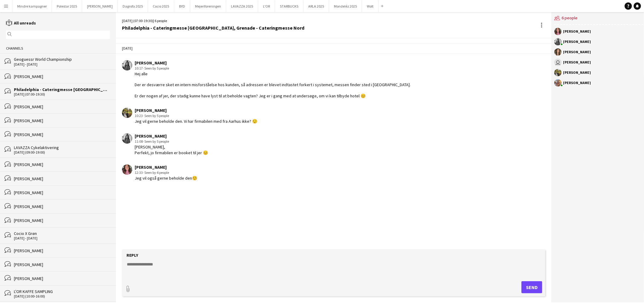 This screenshot has width=644, height=306. I want to click on a: All unreads, so click(21, 23).